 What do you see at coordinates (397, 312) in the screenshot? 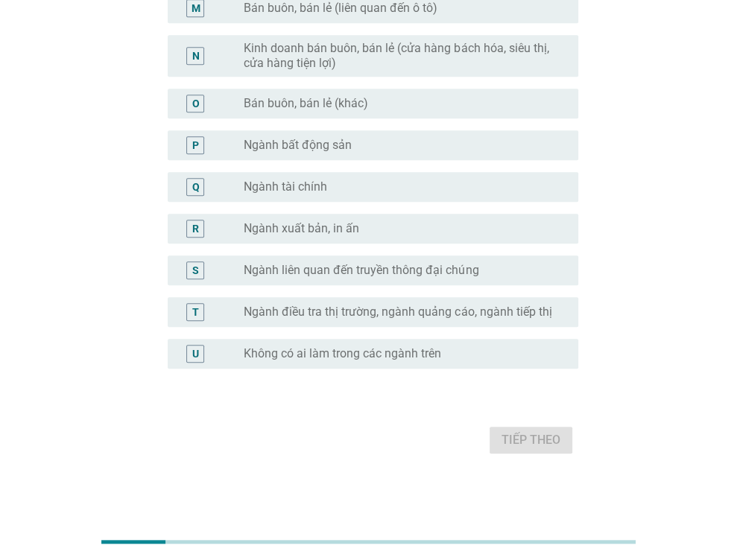
I see `label: Ngành điều tra thị trường, ngành quảng cáo, ngành tiếp thị` at bounding box center [397, 312].